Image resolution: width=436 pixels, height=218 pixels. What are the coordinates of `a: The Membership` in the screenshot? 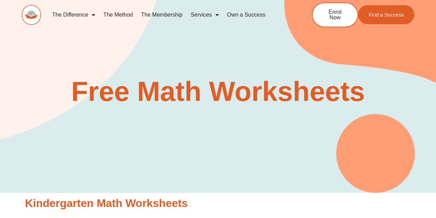 It's located at (162, 15).